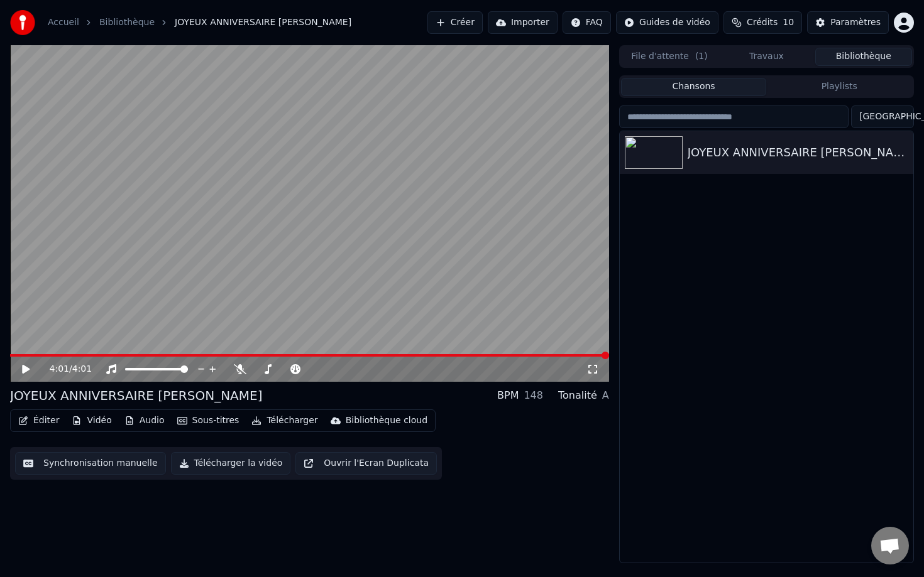 This screenshot has width=924, height=577. What do you see at coordinates (855, 23) in the screenshot?
I see `div: Paramètres` at bounding box center [855, 23].